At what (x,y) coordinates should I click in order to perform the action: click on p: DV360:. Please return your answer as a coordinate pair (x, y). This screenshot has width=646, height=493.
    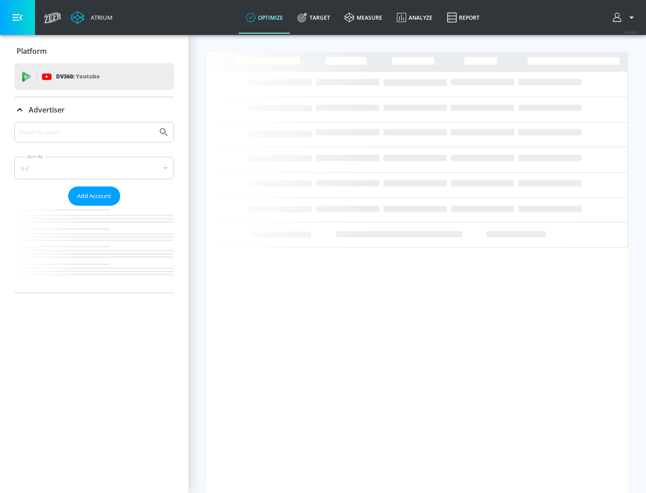
    Looking at the image, I should click on (78, 77).